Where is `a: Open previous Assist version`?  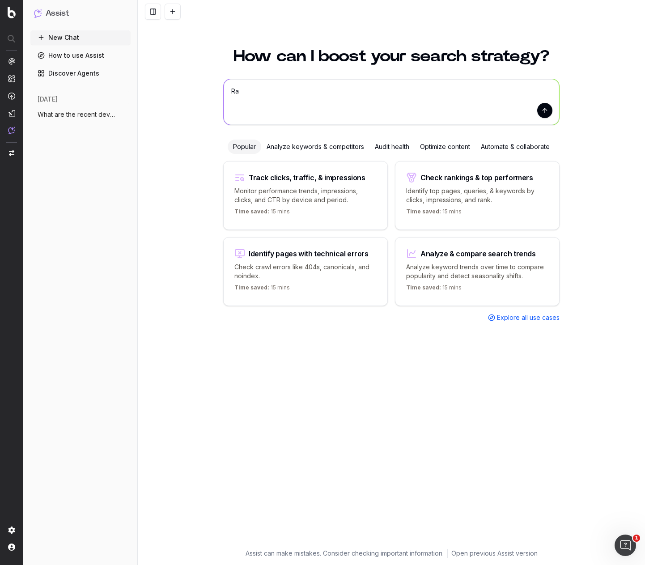
a: Open previous Assist version is located at coordinates (495, 554).